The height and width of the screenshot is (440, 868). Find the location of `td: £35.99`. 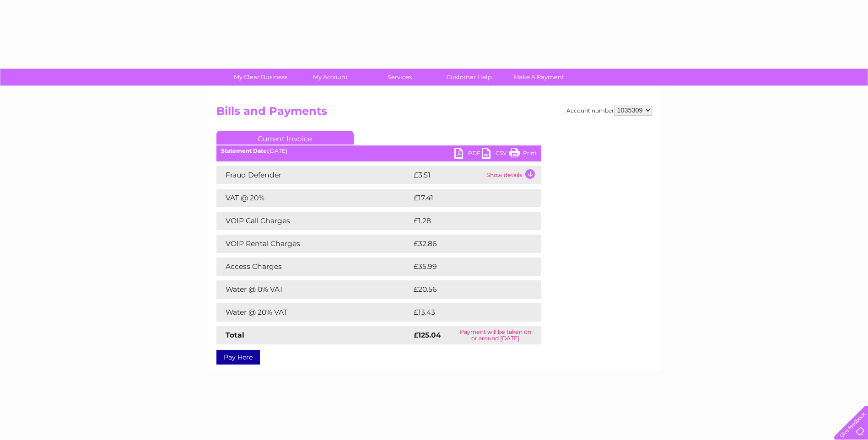

td: £35.99 is located at coordinates (467, 266).